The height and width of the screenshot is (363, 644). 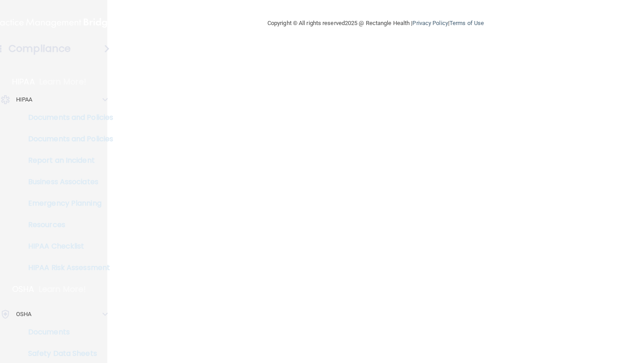 I want to click on p: Safety Data Sheets, so click(x=66, y=353).